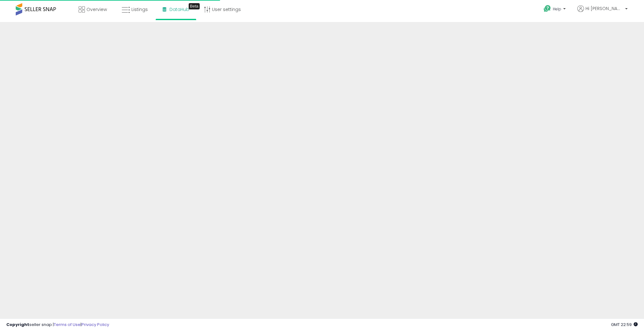 The height and width of the screenshot is (331, 644). What do you see at coordinates (67, 324) in the screenshot?
I see `a: Terms of Use` at bounding box center [67, 324].